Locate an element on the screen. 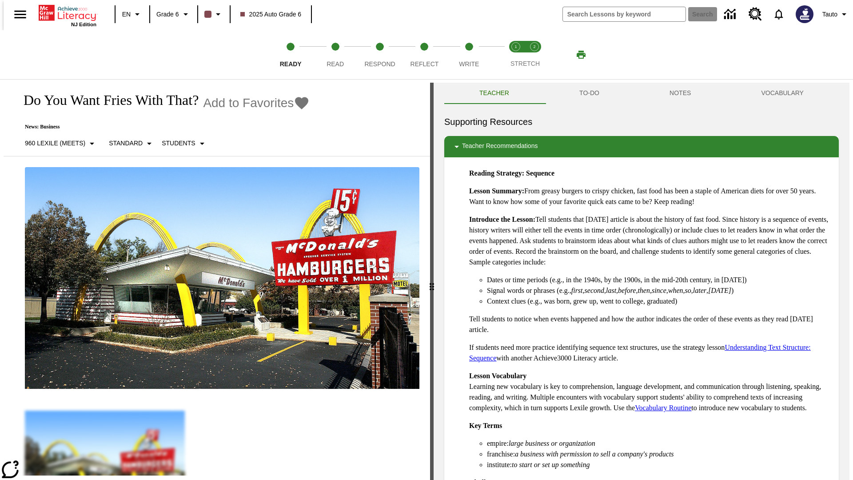  button: Ready step 1 of 5 is located at coordinates (291, 55).